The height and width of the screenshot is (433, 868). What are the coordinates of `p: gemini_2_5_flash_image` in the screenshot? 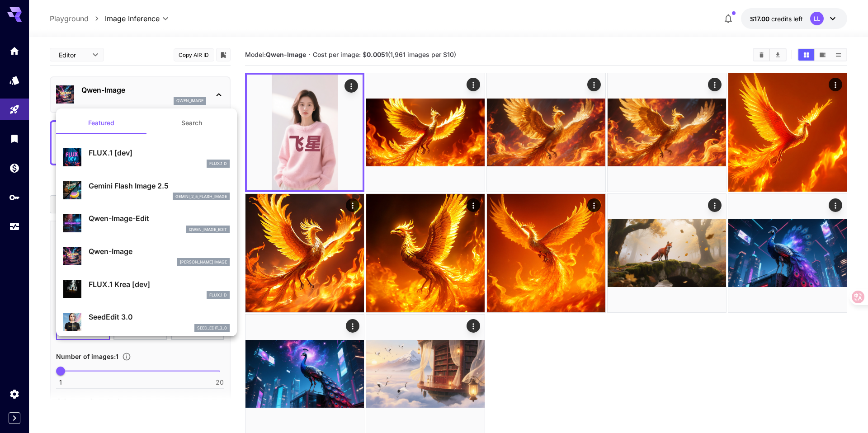 It's located at (201, 196).